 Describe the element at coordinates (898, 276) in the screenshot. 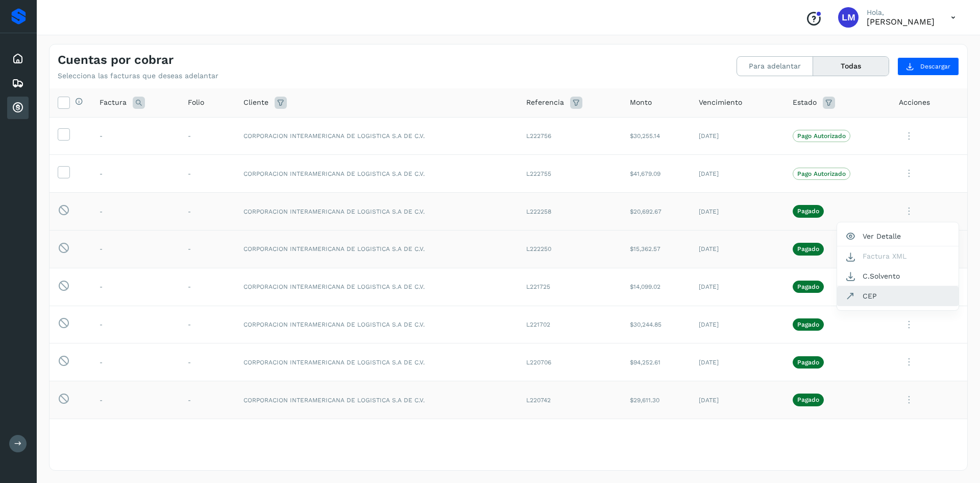

I see `button: C.Solvento` at that location.